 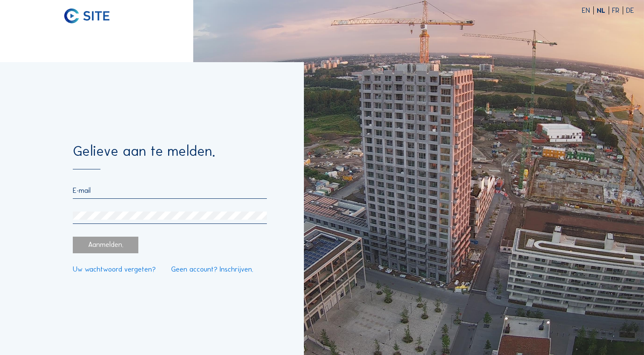 What do you see at coordinates (588, 11) in the screenshot?
I see `div: EN` at bounding box center [588, 11].